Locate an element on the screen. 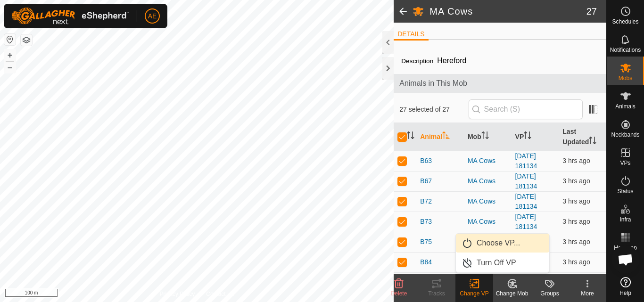 This screenshot has height=302, width=644. span: Notifications is located at coordinates (625, 50).